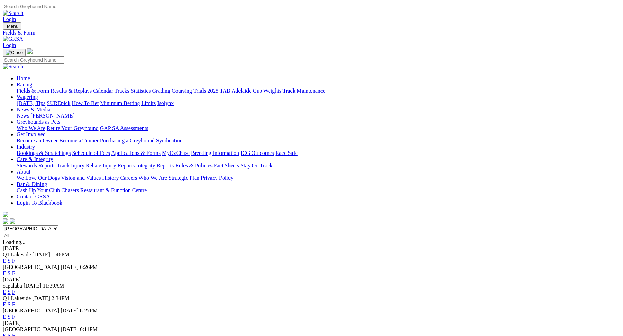 The width and height of the screenshot is (623, 336). What do you see at coordinates (39, 203) in the screenshot?
I see `a: Login To Blackbook` at bounding box center [39, 203].